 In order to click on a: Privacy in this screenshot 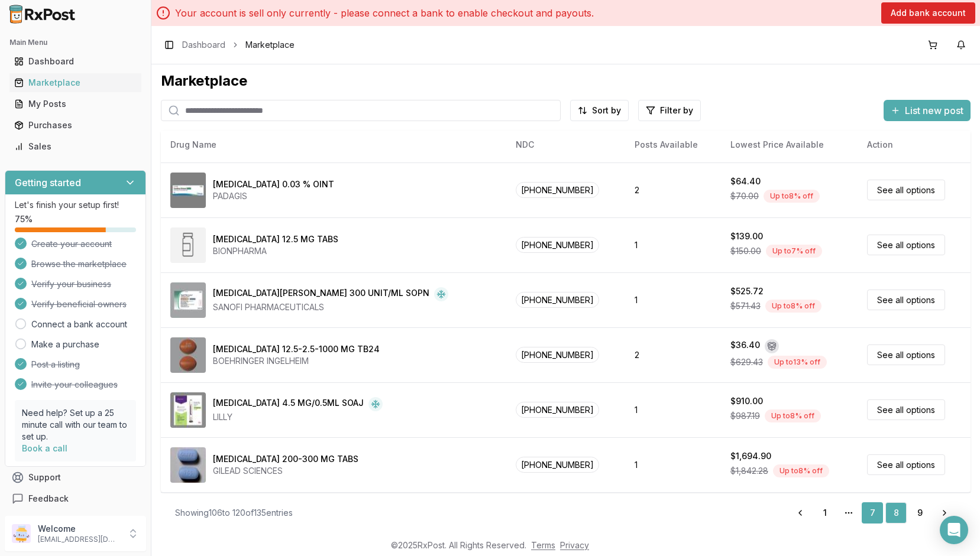, I will do `click(575, 545)`.